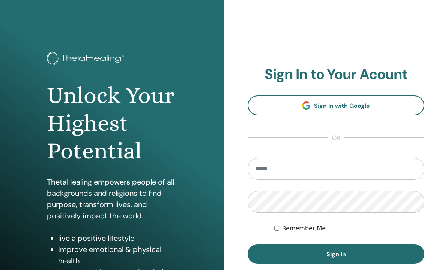 The height and width of the screenshot is (270, 448). What do you see at coordinates (336, 254) in the screenshot?
I see `button: Sign In` at bounding box center [336, 254].